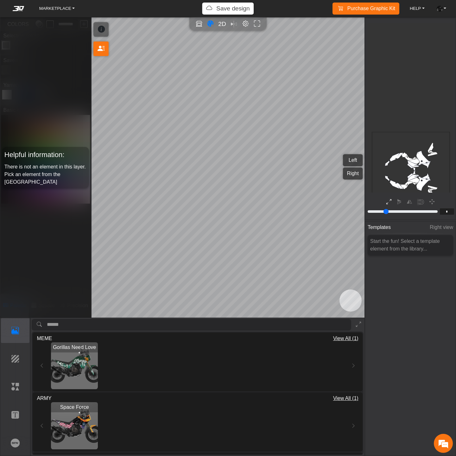  I want to click on span: Start the fun! Select a template element from the library..., so click(405, 245).